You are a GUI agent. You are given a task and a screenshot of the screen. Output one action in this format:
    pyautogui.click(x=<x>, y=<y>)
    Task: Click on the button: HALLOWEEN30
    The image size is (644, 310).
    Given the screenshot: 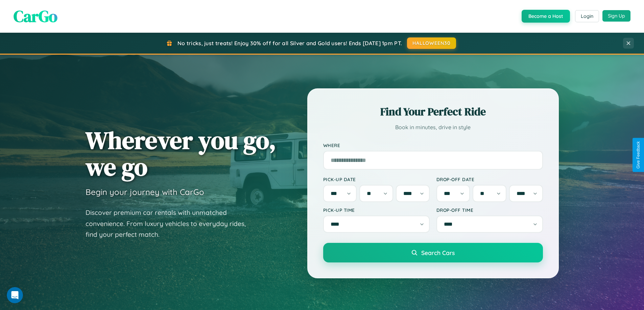 What is the action you would take?
    pyautogui.click(x=432, y=44)
    